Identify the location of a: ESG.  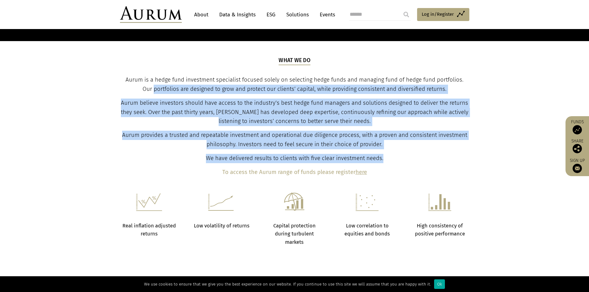
(271, 15).